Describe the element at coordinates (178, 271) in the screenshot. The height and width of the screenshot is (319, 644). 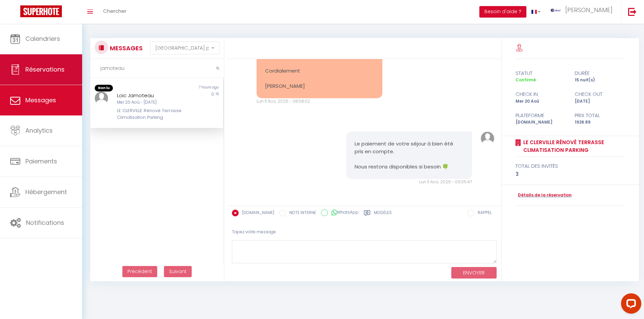
I see `span: Suivant` at that location.